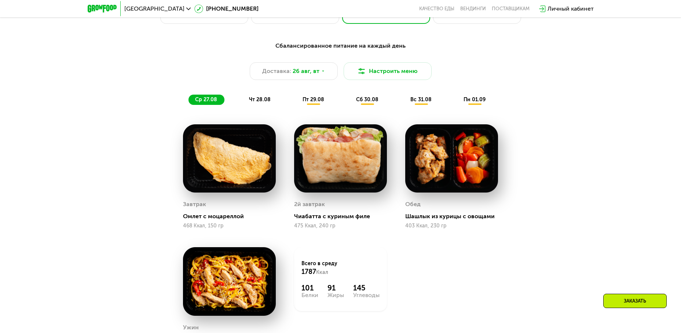 The image size is (681, 333). I want to click on div: 101, so click(310, 288).